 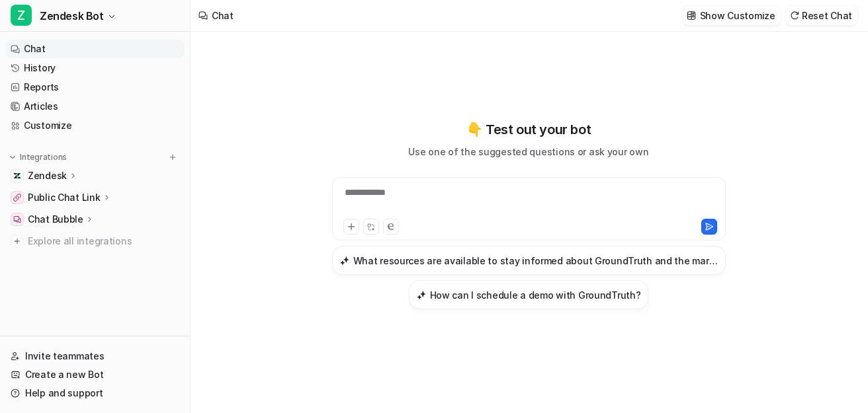 I want to click on p: Show Customize, so click(x=737, y=15).